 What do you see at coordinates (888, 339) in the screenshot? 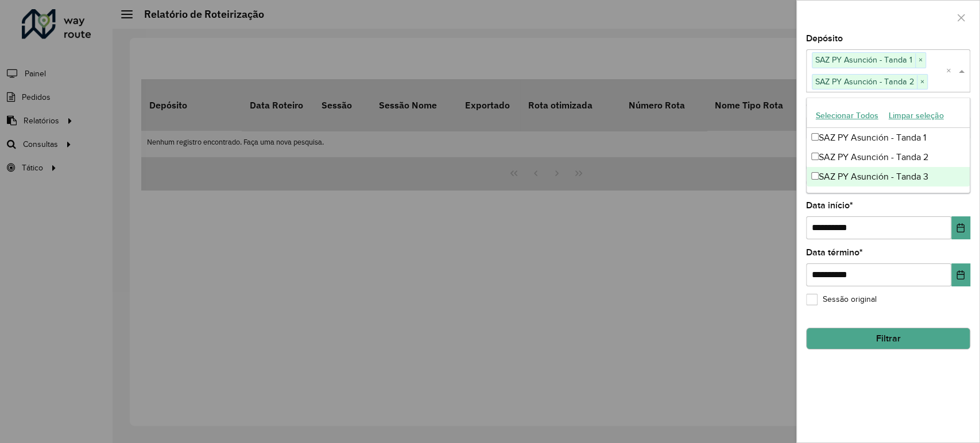
I see `button: Filtrar` at bounding box center [888, 339].